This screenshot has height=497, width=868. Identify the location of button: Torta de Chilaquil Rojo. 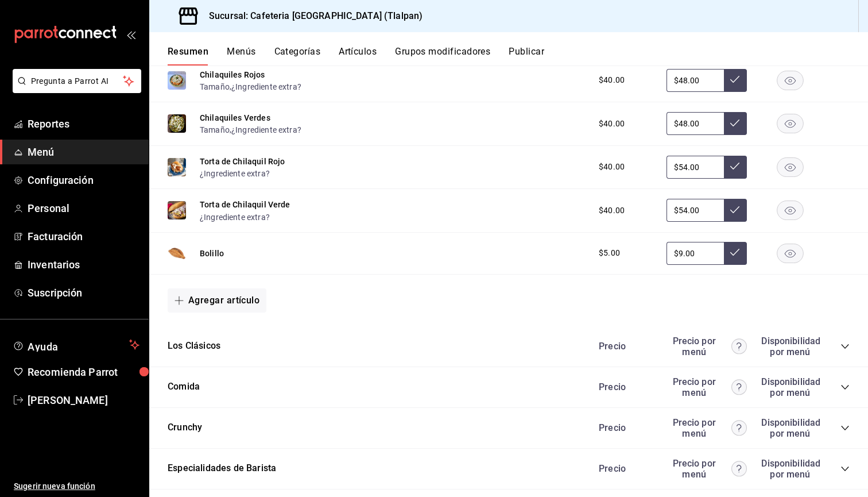
(242, 162).